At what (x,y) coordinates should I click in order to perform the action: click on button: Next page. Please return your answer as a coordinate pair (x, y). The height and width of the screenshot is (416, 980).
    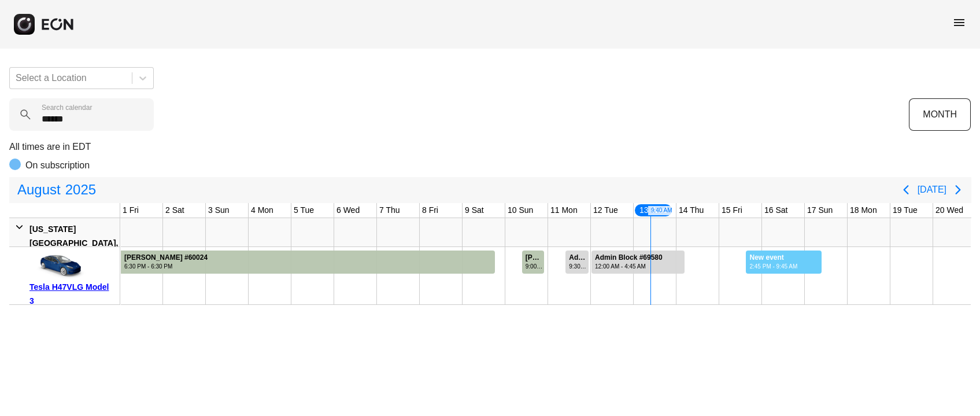
    Looking at the image, I should click on (958, 190).